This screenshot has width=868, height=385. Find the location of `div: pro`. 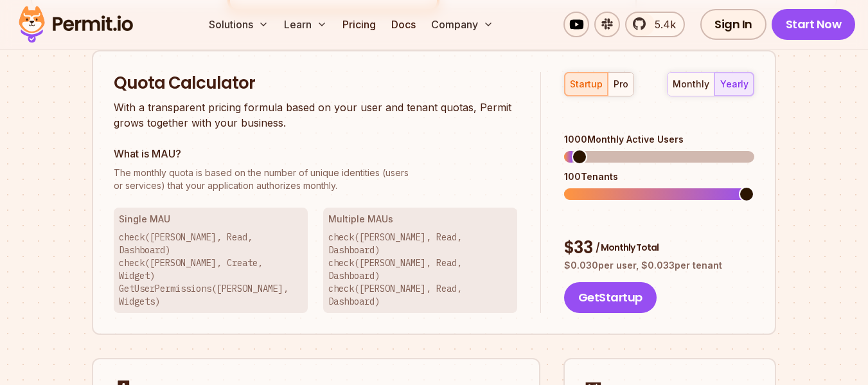

div: pro is located at coordinates (621, 84).